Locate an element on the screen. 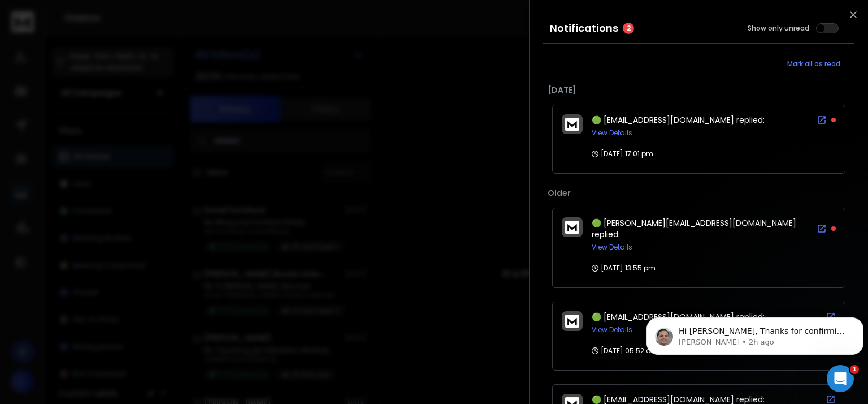 This screenshot has height=404, width=868. p: Older is located at coordinates (698, 193).